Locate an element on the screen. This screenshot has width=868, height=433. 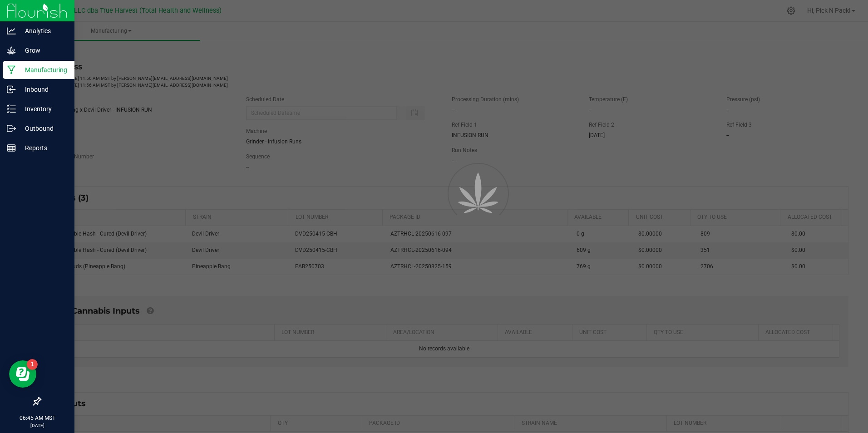
p: Reports is located at coordinates (43, 148).